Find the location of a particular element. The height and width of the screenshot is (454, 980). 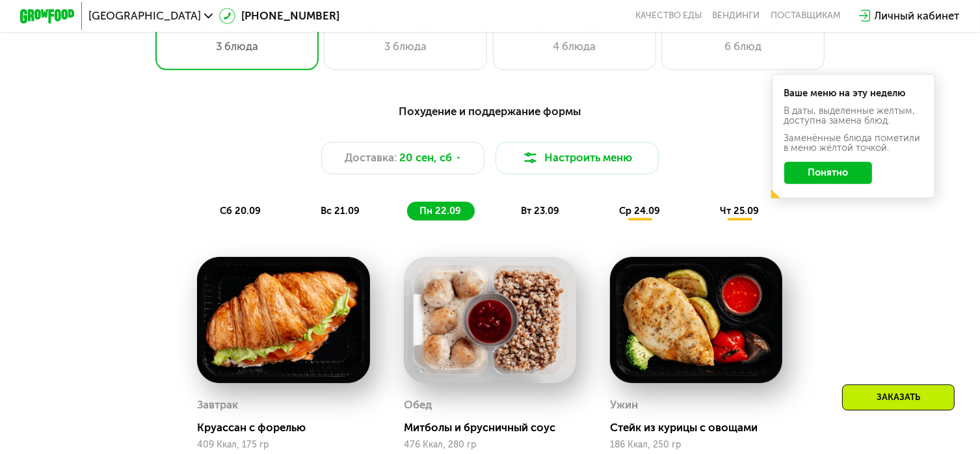

div: Стейк из курицы с овощами is located at coordinates (702, 427).